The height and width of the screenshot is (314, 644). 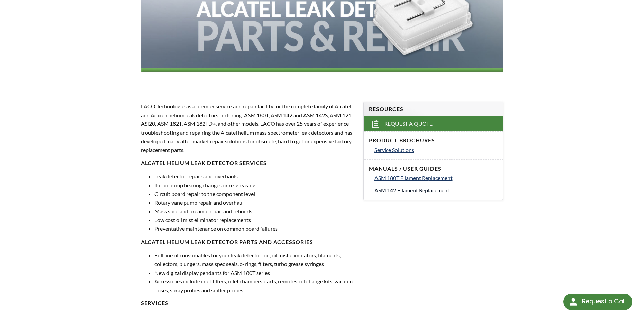 I want to click on li: Accessories include inlet filters, inlet chambers, carts, remotes, oil change kits, vacuum hoses,..., so click(x=254, y=286).